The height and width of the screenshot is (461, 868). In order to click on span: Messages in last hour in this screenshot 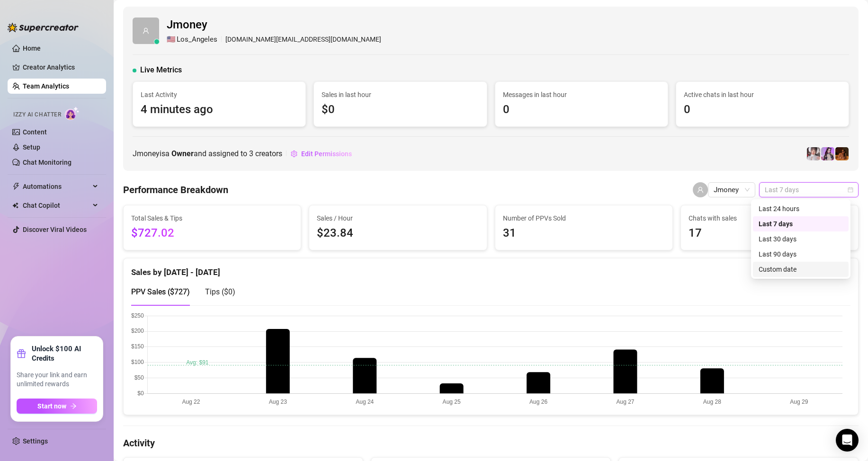, I will do `click(582, 95)`.